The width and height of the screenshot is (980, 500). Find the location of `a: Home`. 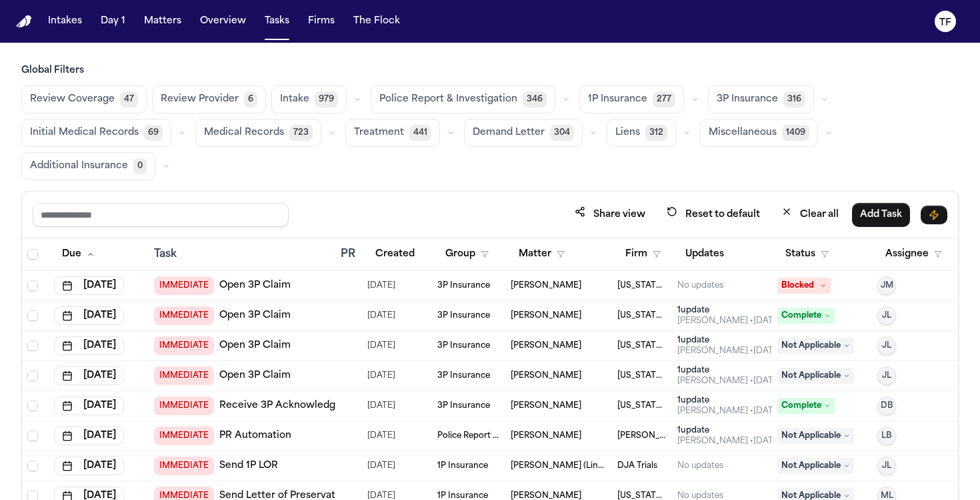

a: Home is located at coordinates (24, 21).